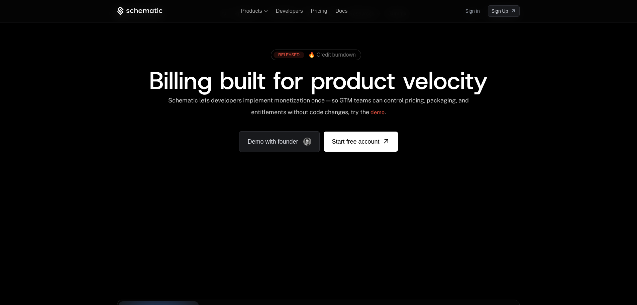  I want to click on a: [object Object],[object Object], so click(315, 55).